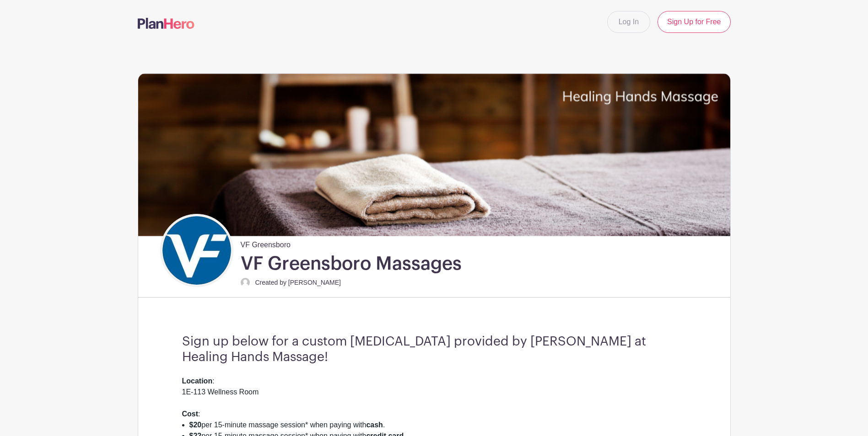 The width and height of the screenshot is (868, 436). What do you see at coordinates (434, 398) in the screenshot?
I see `div: : 1E-113 Wellness Room :` at bounding box center [434, 398].